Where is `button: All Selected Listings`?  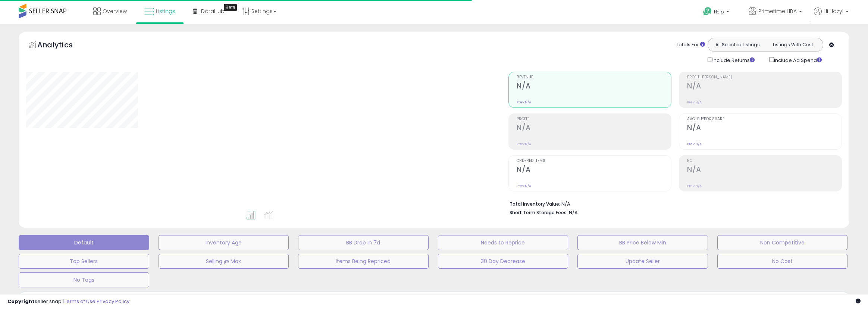 button: All Selected Listings is located at coordinates (737, 45).